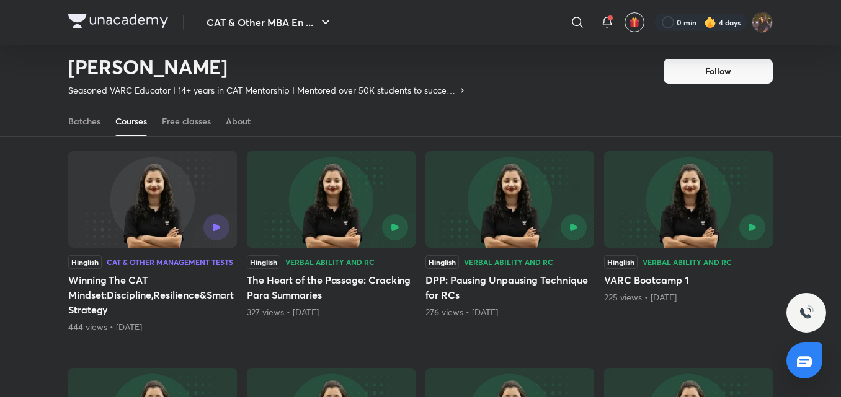  I want to click on p: Seasoned VARC Educator I 14+ years in CAT Mentorship I Mentored over 50K students to success I Ex..., so click(262, 90).